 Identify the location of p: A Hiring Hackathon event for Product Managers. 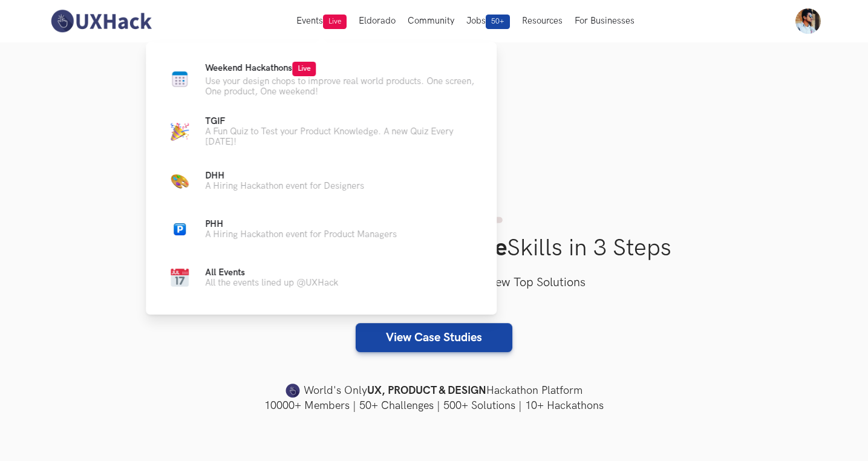
(301, 234).